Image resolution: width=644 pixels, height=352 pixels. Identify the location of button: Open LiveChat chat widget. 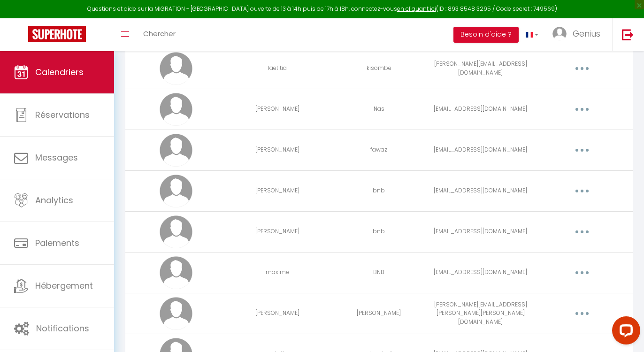
(22, 18).